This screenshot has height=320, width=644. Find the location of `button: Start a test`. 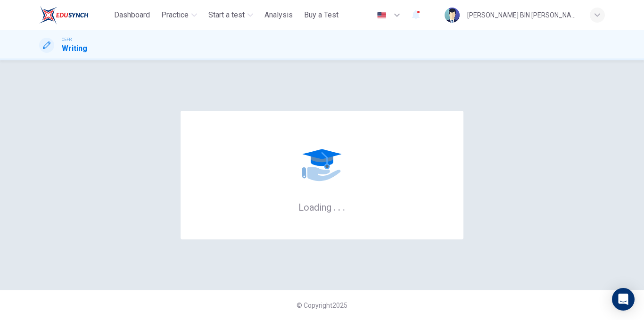

button: Start a test is located at coordinates (230, 15).